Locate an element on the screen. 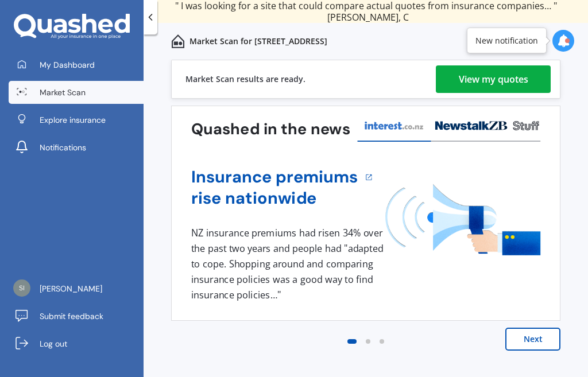 The width and height of the screenshot is (588, 377). div: NZ insurance premiums had risen 34% over the past two years and people had "adapted to cope. Shop... is located at coordinates (289, 264).